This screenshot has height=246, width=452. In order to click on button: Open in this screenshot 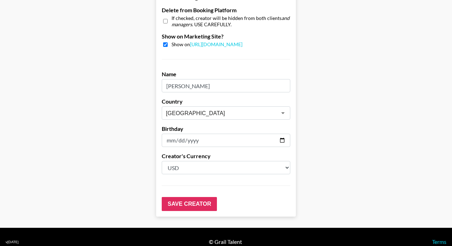, I will do `click(283, 113)`.